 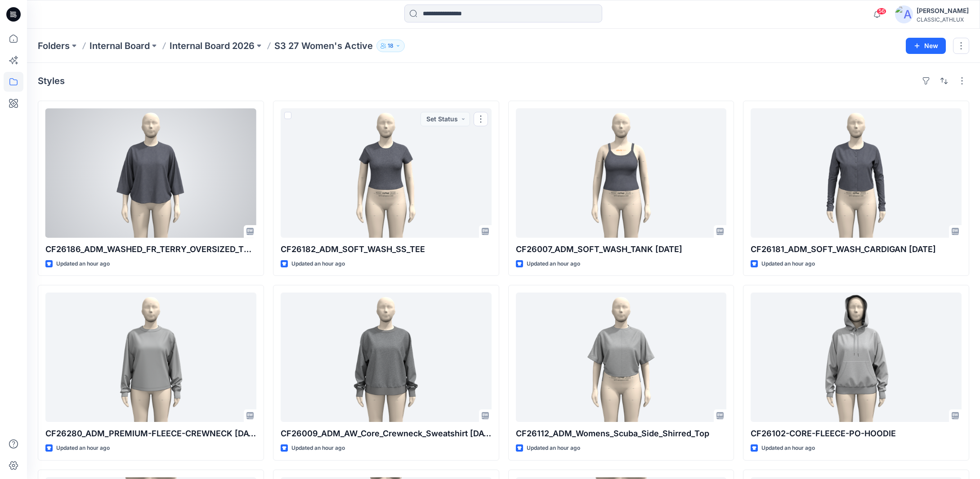 What do you see at coordinates (151, 357) in the screenshot?
I see `a: CF26280_ADM_PREMIUM-FLEECE-CREWNECK 11OCT25` at bounding box center [151, 357].